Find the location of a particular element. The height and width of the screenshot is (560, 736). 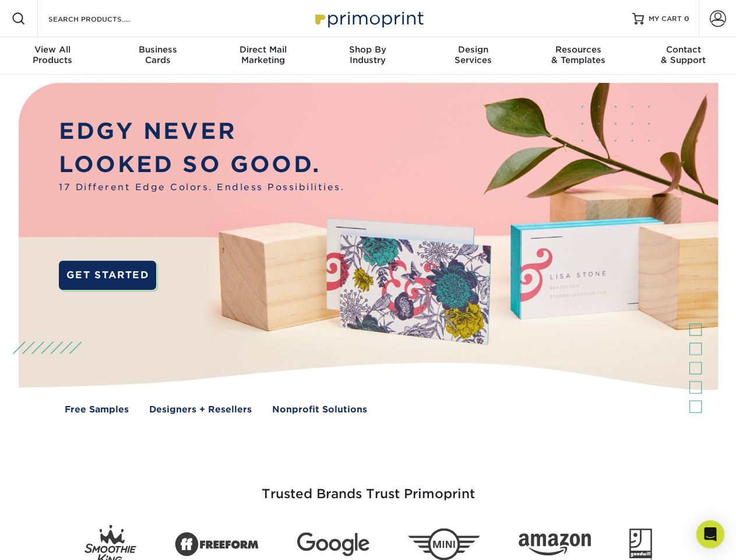

span: MY CART is located at coordinates (665, 18).